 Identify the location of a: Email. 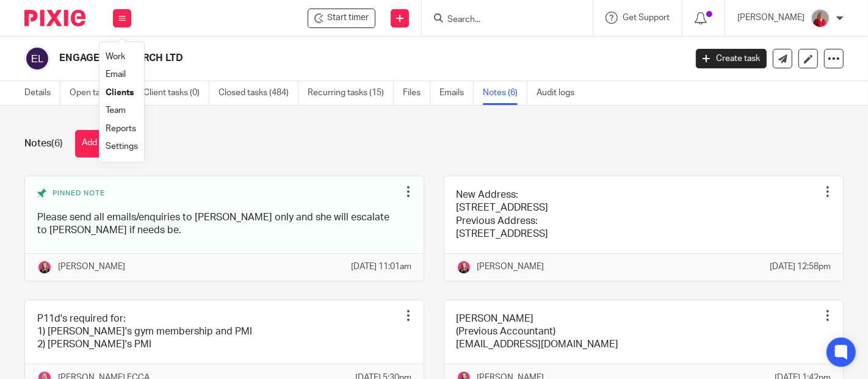
(115, 74).